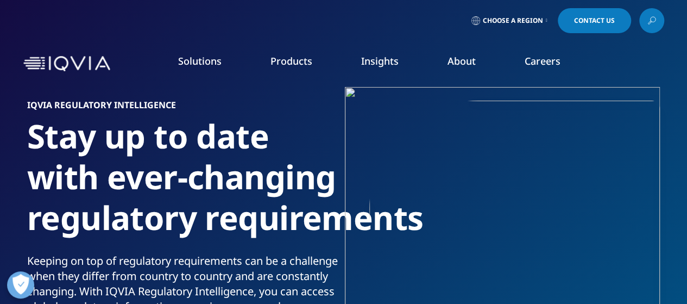 This screenshot has height=304, width=687. Describe the element at coordinates (183, 108) in the screenshot. I see `h6: IQVIA Regulatory Intelligence` at that location.